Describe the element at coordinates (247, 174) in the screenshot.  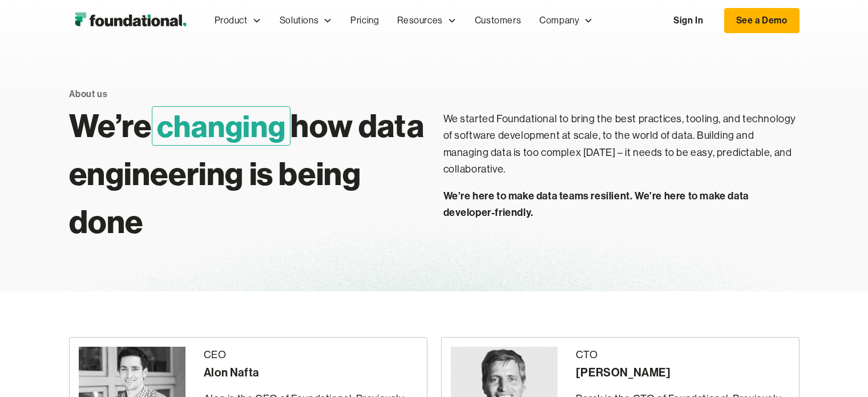
I see `h1: We’re how data engineering is being done` at that location.